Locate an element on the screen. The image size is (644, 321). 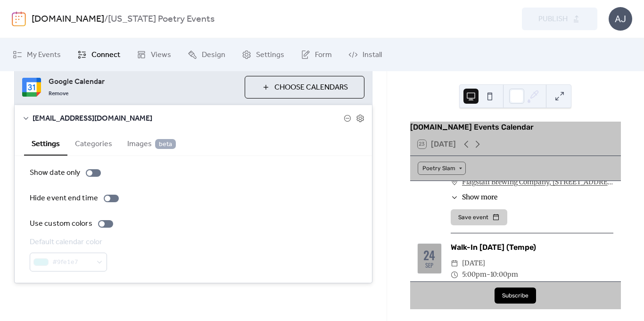
a: Connect is located at coordinates (98, 55).